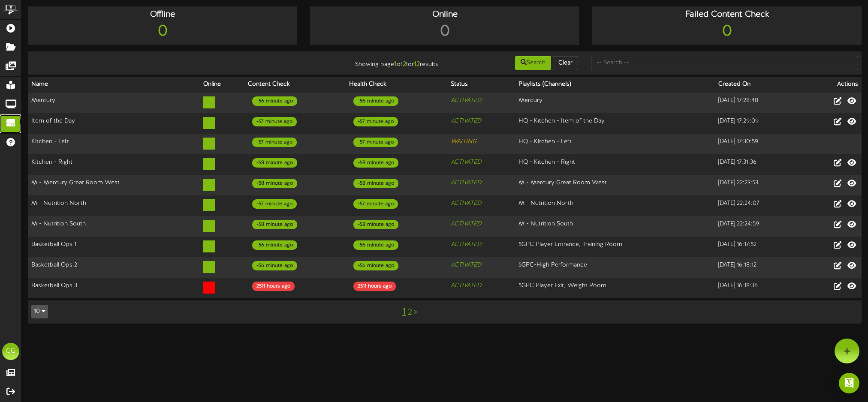 The image size is (868, 402). What do you see at coordinates (481, 84) in the screenshot?
I see `th: Status` at bounding box center [481, 84].